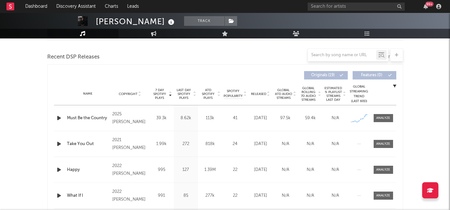 This screenshot has height=210, width=450. Describe the element at coordinates (161, 196) in the screenshot. I see `div: 991` at that location.